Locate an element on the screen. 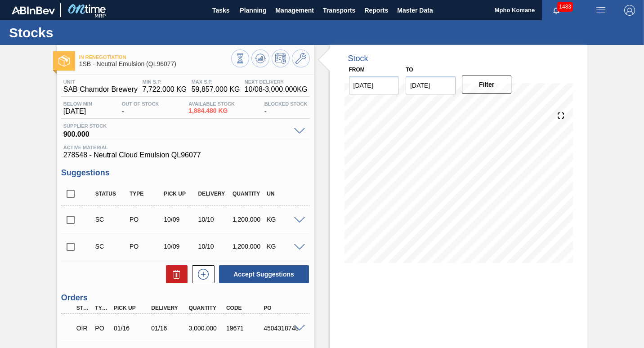 The height and width of the screenshot is (348, 644). span: 900.000 is located at coordinates (176, 133).